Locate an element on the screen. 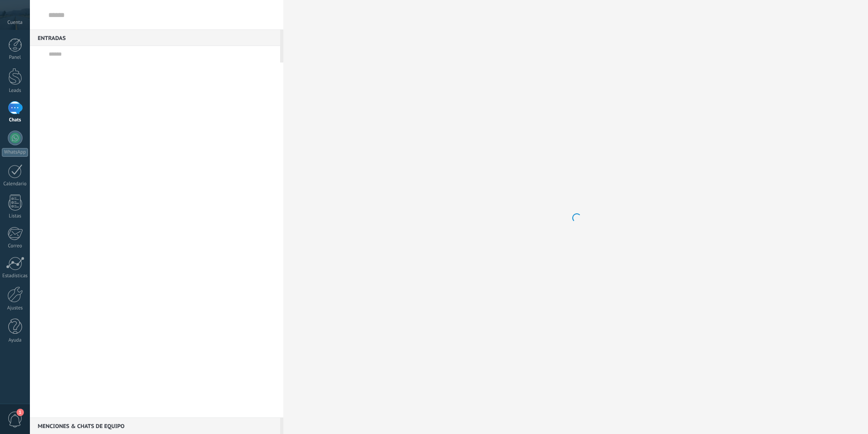  button: Más is located at coordinates (270, 54).